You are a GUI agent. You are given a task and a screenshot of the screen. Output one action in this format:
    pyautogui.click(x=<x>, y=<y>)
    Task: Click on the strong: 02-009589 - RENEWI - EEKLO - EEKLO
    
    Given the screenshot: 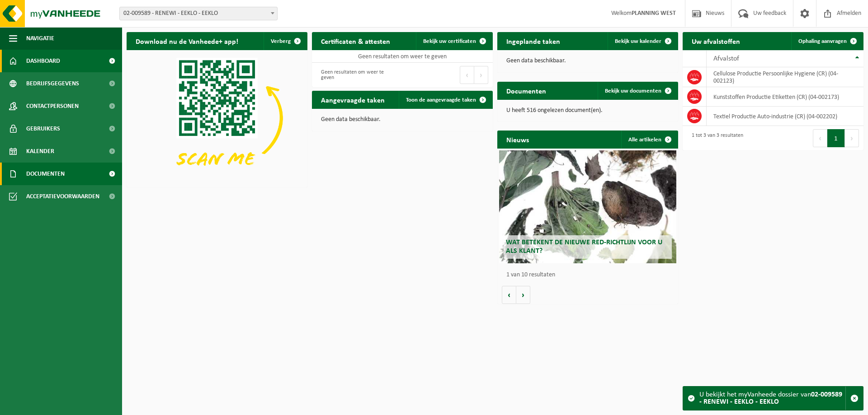 What is the action you would take?
    pyautogui.click(x=771, y=399)
    